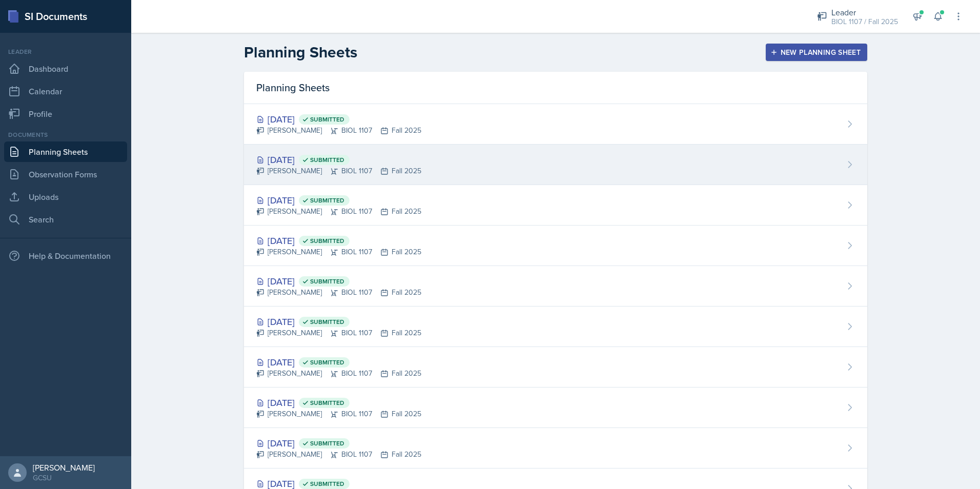 The image size is (980, 489). I want to click on div: Help & Documentation, so click(65, 256).